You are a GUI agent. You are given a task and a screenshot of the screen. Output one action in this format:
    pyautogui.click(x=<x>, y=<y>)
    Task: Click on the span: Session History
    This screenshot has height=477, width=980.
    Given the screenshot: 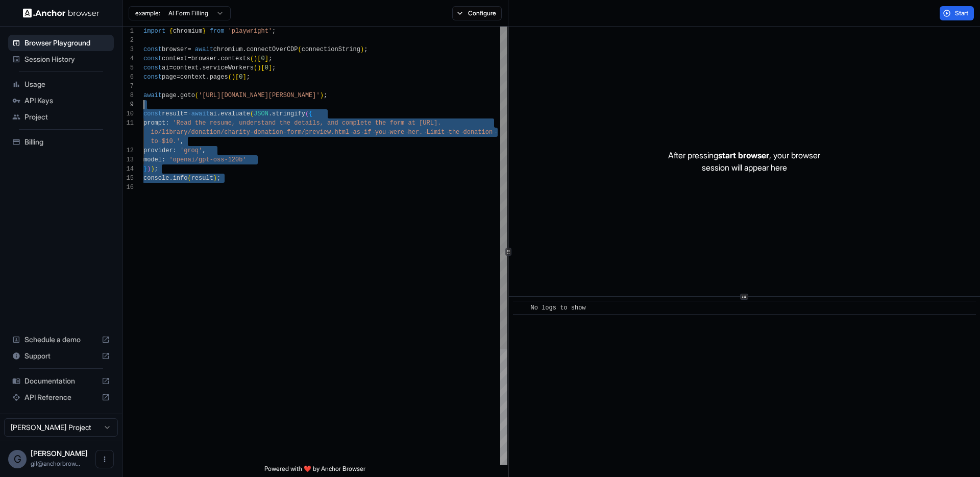 What is the action you would take?
    pyautogui.click(x=67, y=59)
    